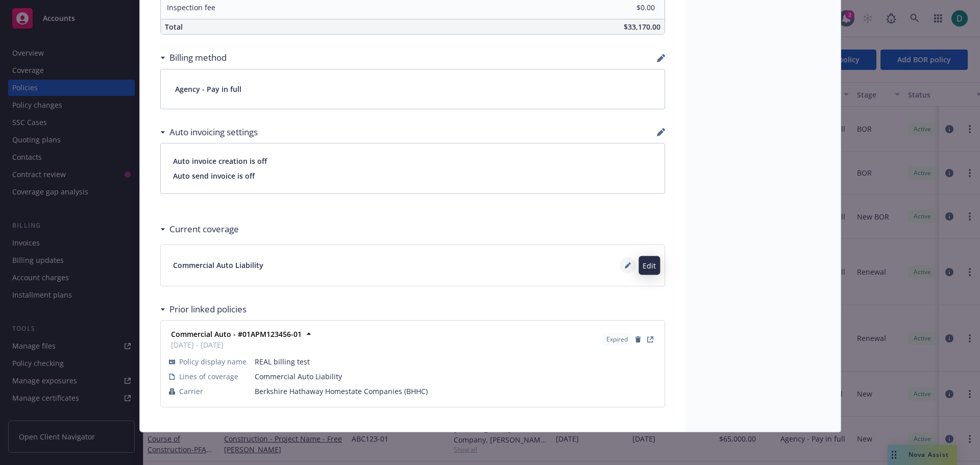  I want to click on span: Berkshire Hathaway Homestate Companies (BHHC), so click(455, 391).